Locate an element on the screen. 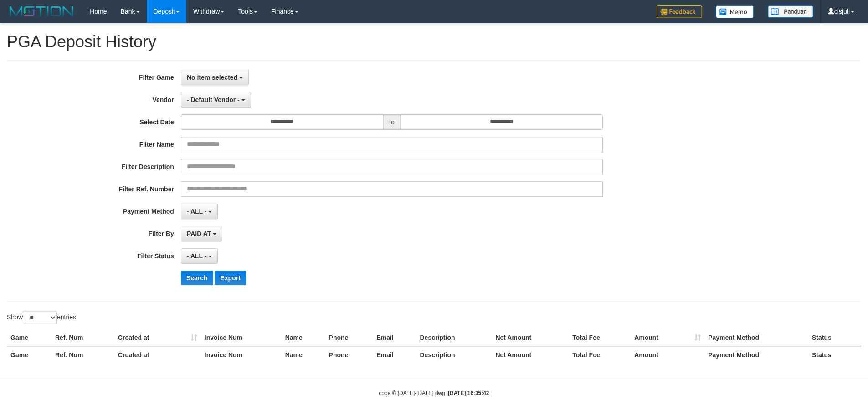 The width and height of the screenshot is (868, 415). label: Show entries is located at coordinates (42, 317).